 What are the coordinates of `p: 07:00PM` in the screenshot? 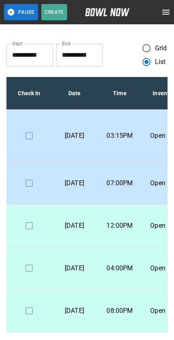 It's located at (120, 183).